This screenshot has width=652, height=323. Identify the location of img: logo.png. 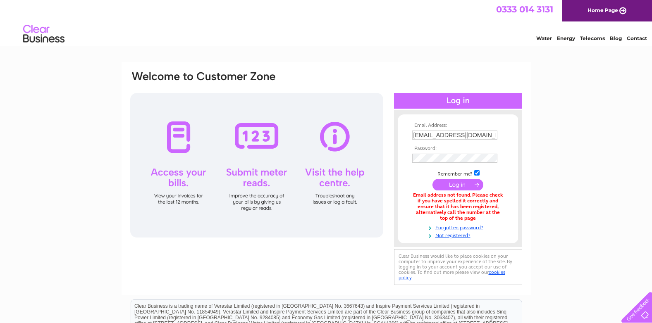
(44, 34).